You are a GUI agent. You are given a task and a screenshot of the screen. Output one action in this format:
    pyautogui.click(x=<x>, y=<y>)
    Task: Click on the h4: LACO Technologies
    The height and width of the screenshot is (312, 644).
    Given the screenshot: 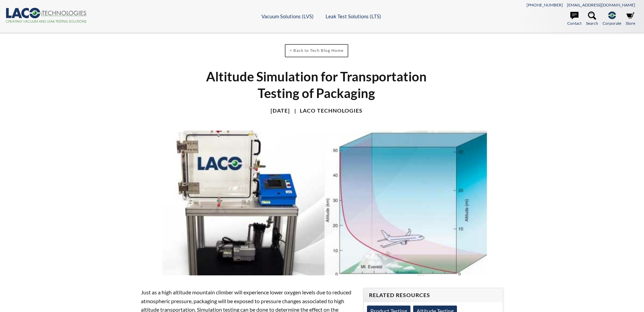 What is the action you would take?
    pyautogui.click(x=326, y=111)
    